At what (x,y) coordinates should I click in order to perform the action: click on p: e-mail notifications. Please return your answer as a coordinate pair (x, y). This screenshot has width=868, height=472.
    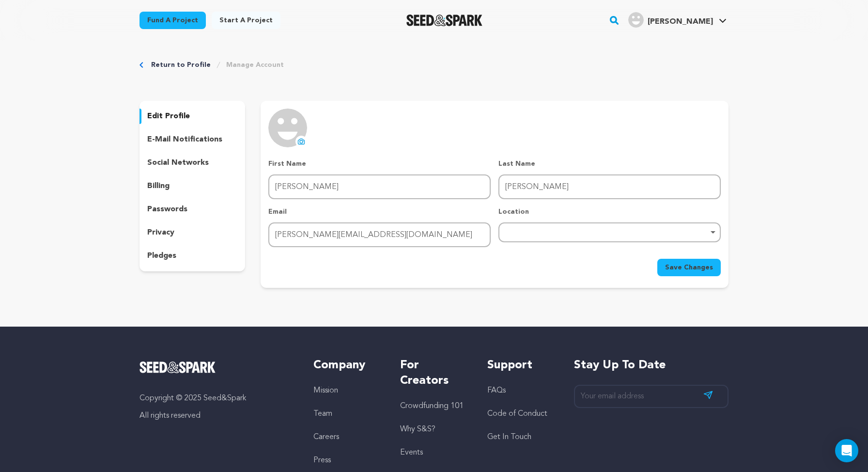
    Looking at the image, I should click on (184, 140).